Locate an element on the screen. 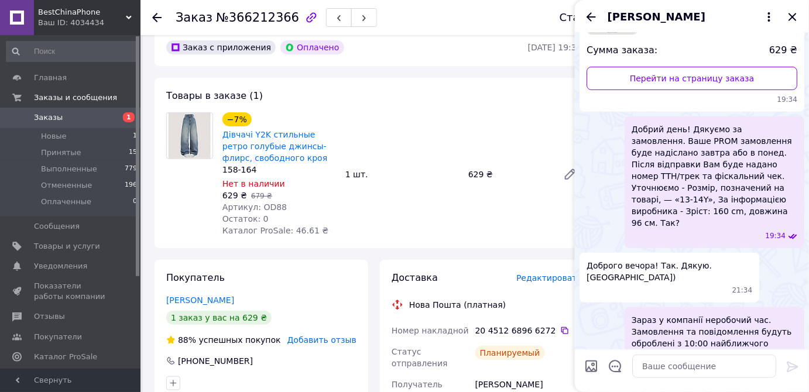 The height and width of the screenshot is (392, 809). a: Дівчачі Y2K стильные ретро голубые джинсы-флирс, свободного кроя is located at coordinates (275, 146).